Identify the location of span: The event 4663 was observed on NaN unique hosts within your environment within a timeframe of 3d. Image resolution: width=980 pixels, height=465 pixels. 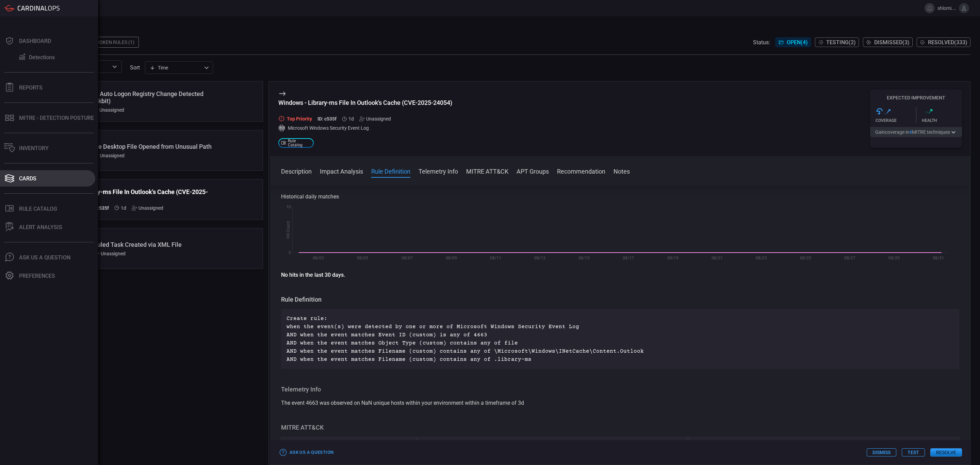
(402, 402).